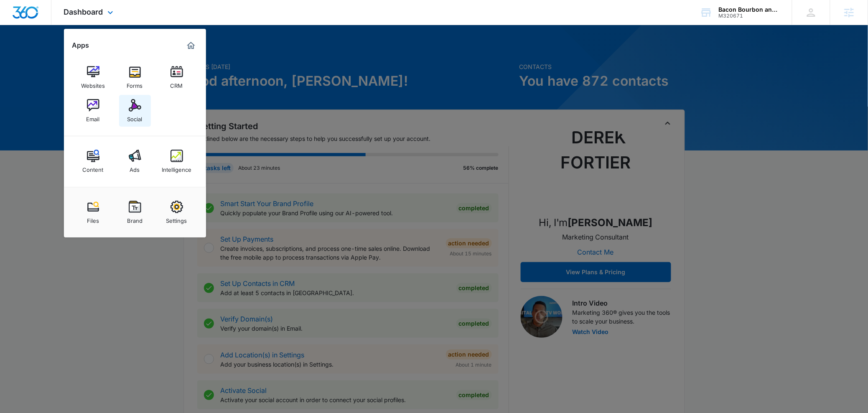 Image resolution: width=868 pixels, height=413 pixels. What do you see at coordinates (93, 168) in the screenshot?
I see `div: Content` at bounding box center [93, 168].